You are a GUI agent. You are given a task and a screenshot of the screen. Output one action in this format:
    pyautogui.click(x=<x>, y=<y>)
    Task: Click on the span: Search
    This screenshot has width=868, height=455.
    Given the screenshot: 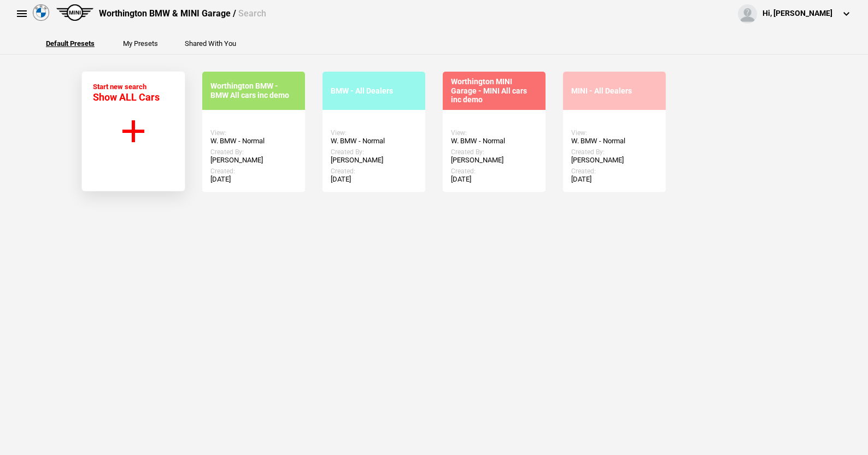 What is the action you would take?
    pyautogui.click(x=252, y=13)
    